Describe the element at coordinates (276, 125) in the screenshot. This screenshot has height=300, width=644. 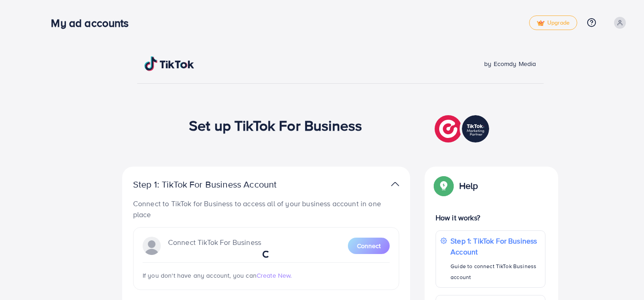
I see `h1: Set up TikTok For Business` at that location.